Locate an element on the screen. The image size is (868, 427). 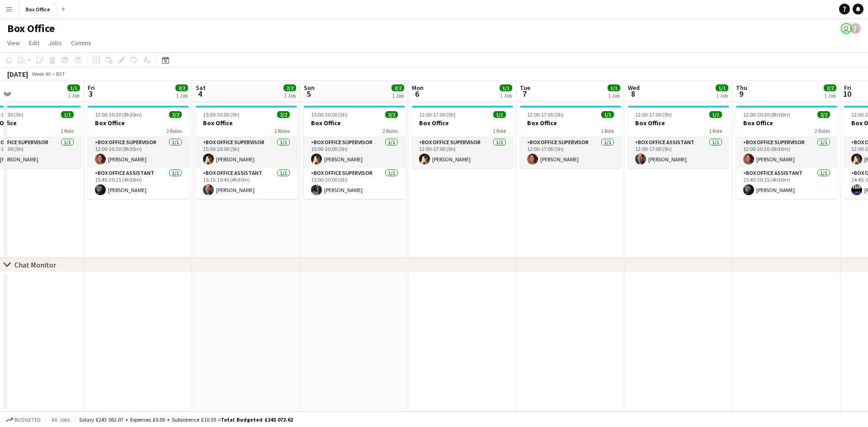
span: Jobs is located at coordinates (55, 43).